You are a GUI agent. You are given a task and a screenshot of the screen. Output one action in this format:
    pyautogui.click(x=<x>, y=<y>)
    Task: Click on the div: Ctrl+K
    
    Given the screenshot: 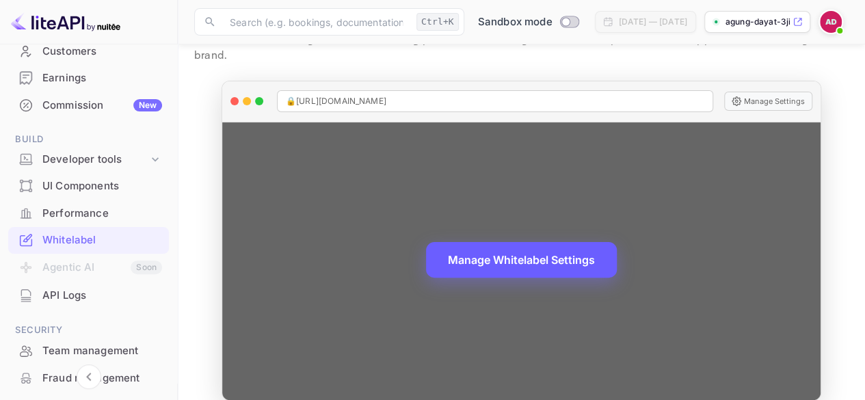 What is the action you would take?
    pyautogui.click(x=437, y=22)
    